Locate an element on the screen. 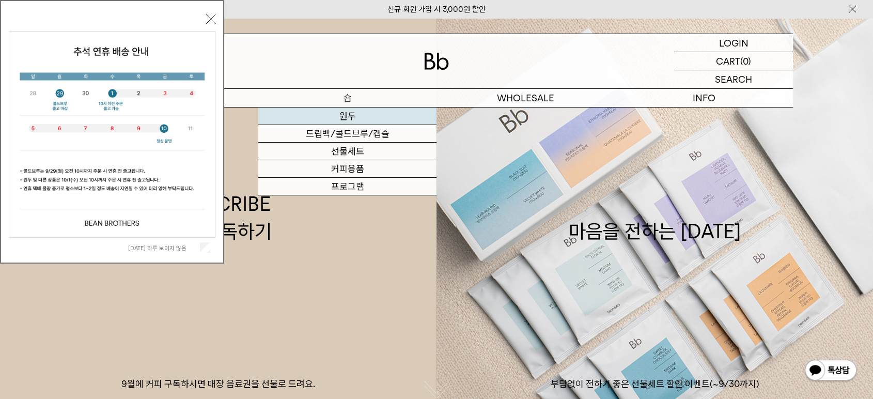 The width and height of the screenshot is (873, 399). a: 프로그램 is located at coordinates (347, 187).